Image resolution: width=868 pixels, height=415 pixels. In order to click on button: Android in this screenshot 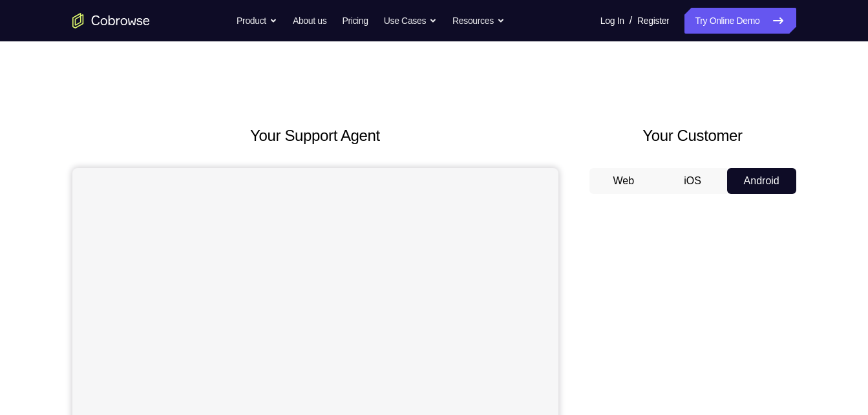, I will do `click(761, 181)`.